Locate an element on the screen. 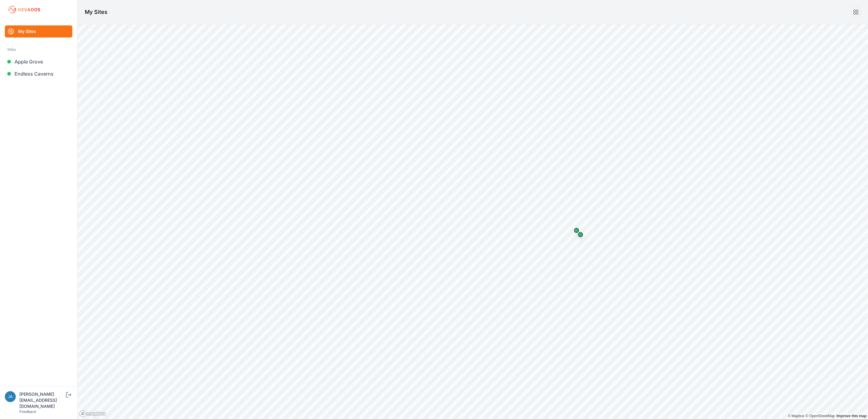 The height and width of the screenshot is (419, 868). div: Sites is located at coordinates (38, 50).